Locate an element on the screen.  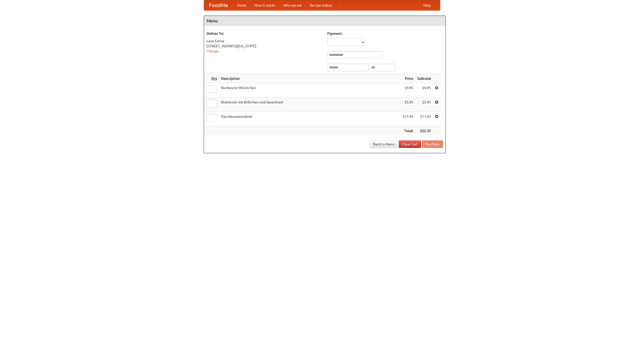
th: Subtotal is located at coordinates (424, 79).